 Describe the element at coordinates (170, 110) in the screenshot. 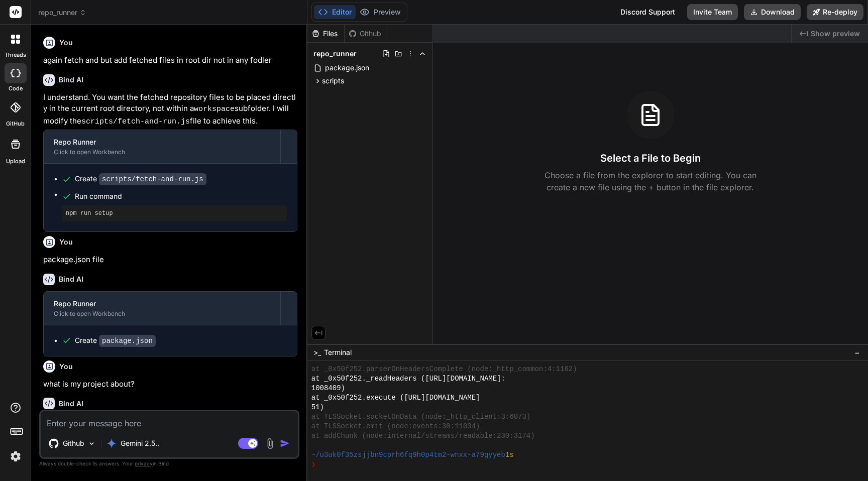

I see `p: I understand. You want the fetched repository files to be placed directly in the current root dir...` at that location.